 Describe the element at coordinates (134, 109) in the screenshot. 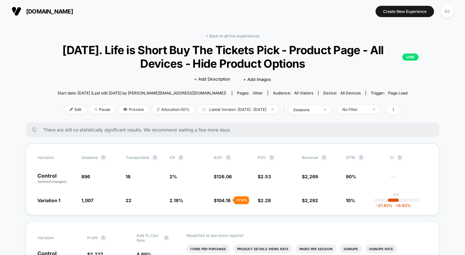

I see `span: Preview` at that location.